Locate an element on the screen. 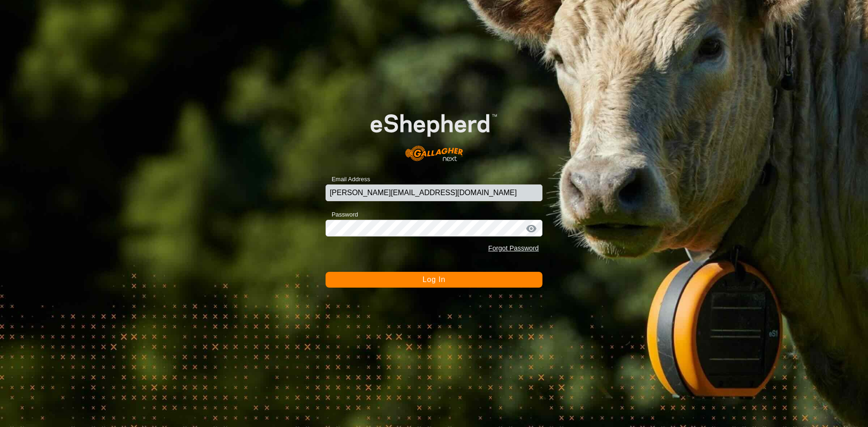  label: Email Address is located at coordinates (348, 179).